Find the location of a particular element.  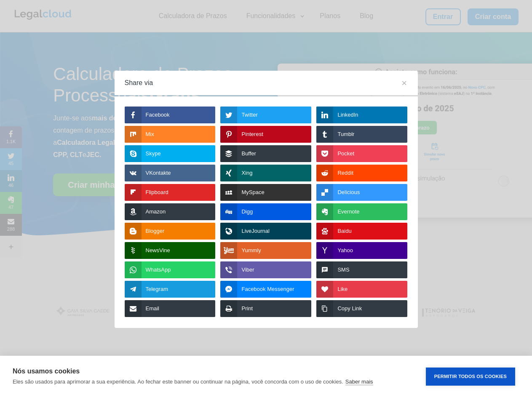

span: Pocket is located at coordinates (345, 154).